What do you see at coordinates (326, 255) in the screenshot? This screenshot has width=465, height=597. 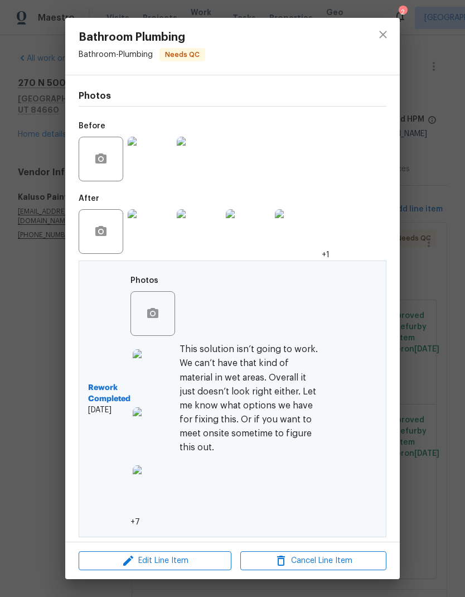 I see `span: +1` at bounding box center [326, 255].